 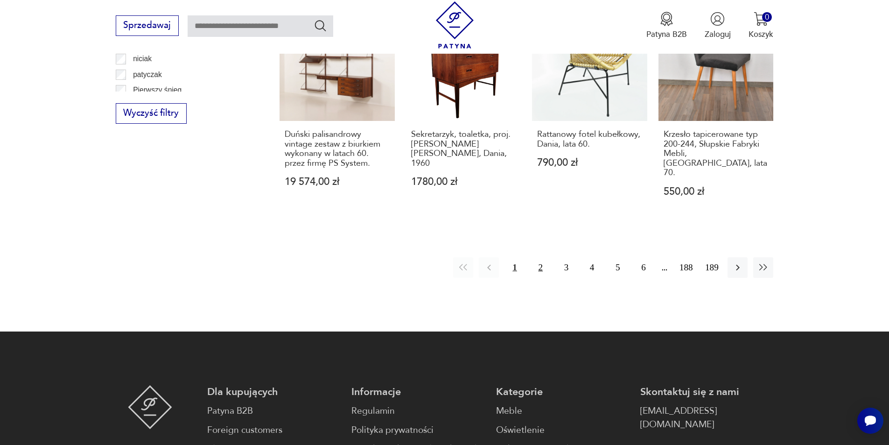 I want to click on button: 0Koszyk, so click(x=761, y=26).